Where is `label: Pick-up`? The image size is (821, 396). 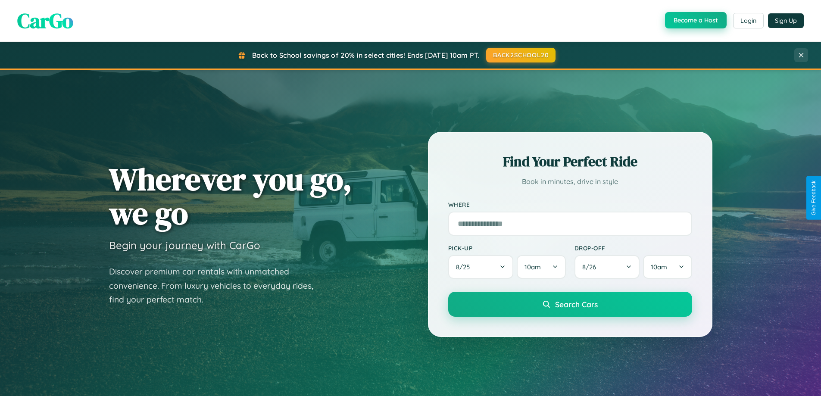 label: Pick-up is located at coordinates (507, 248).